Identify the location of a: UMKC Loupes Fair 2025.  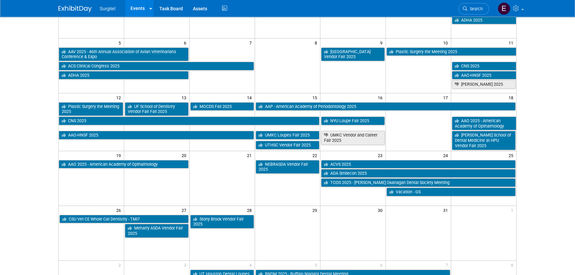
(288, 135).